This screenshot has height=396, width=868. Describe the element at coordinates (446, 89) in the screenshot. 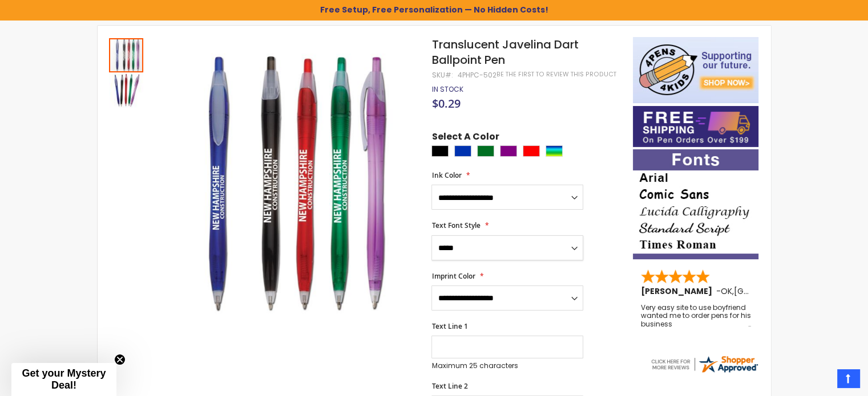

I see `span: In stock` at that location.